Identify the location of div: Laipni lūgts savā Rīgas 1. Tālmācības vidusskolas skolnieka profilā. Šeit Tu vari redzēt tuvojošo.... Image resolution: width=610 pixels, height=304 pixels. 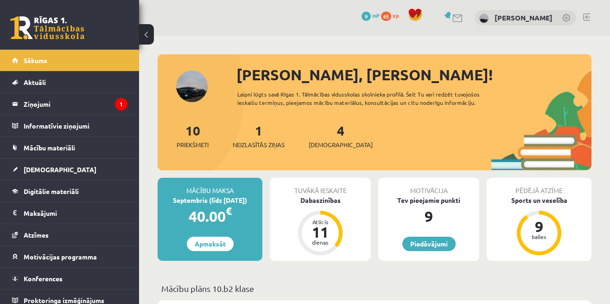
(368, 98).